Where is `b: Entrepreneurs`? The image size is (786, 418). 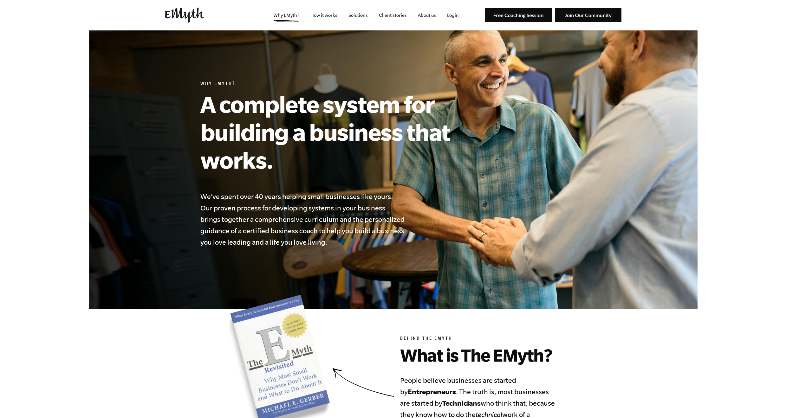
b: Entrepreneurs is located at coordinates (432, 391).